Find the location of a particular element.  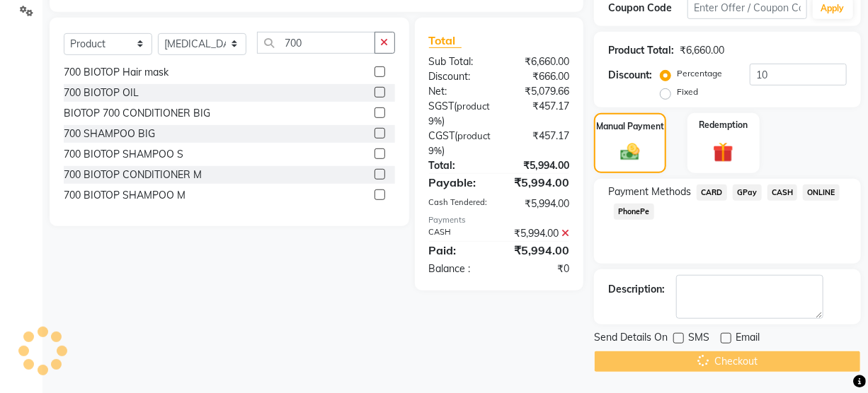

div: Cash Tendered: is located at coordinates (459, 204).